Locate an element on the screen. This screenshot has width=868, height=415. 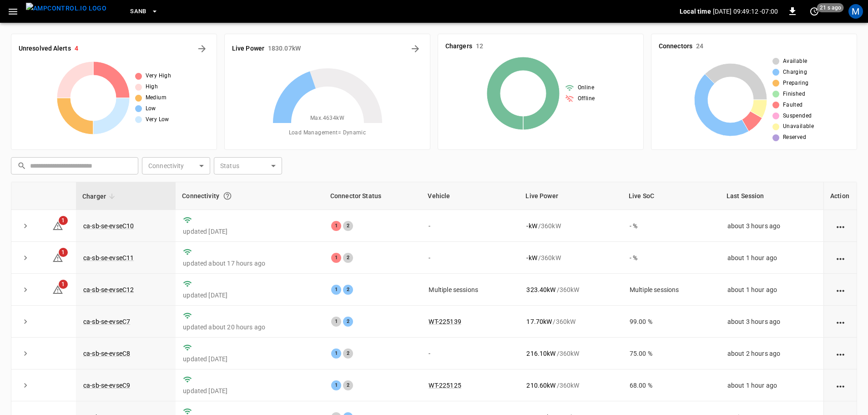
span: Faulted is located at coordinates (793, 105).